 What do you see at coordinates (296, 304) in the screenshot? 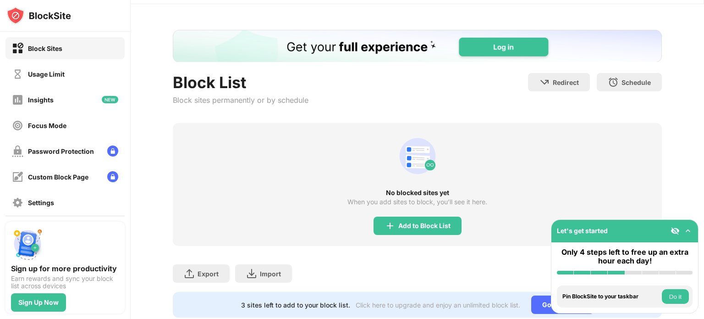
I see `div: 3 sites left to add to your block list.` at bounding box center [296, 304].